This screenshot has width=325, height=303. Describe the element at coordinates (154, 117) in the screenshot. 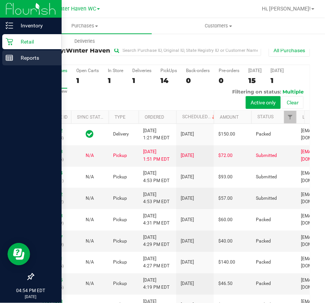

I see `a: Ordered` at that location.